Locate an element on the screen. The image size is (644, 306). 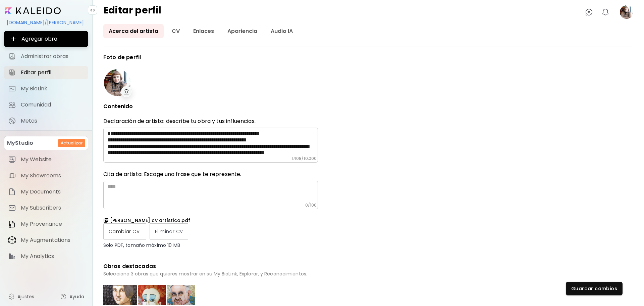
img: Editar perfil icon is located at coordinates (12, 72).